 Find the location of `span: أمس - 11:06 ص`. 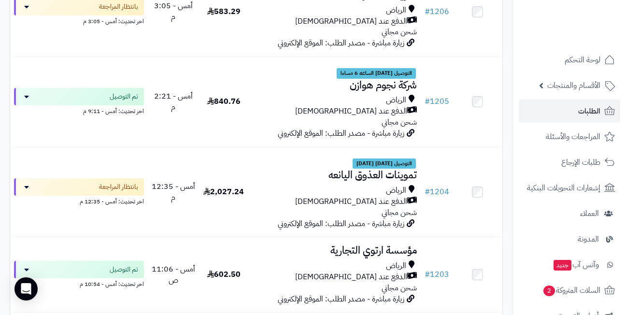

span: أمس - 11:06 ص is located at coordinates (173, 274).